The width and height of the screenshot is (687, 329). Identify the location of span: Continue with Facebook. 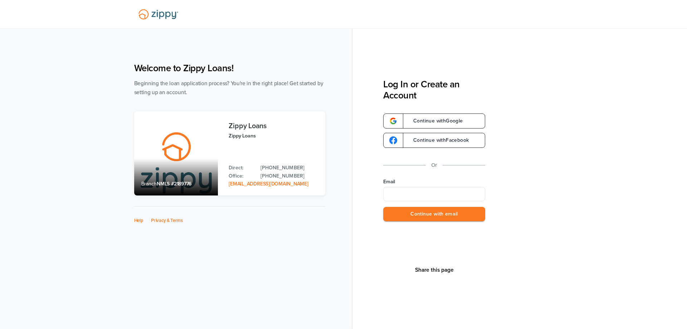
(437, 140).